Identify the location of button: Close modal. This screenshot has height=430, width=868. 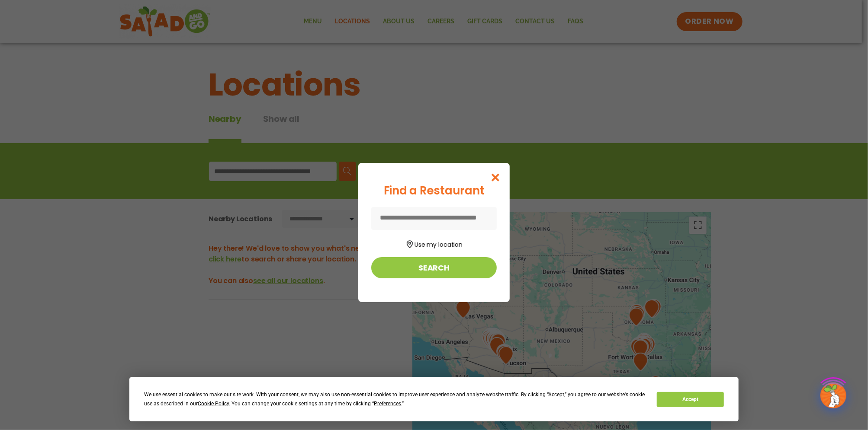
(496, 177).